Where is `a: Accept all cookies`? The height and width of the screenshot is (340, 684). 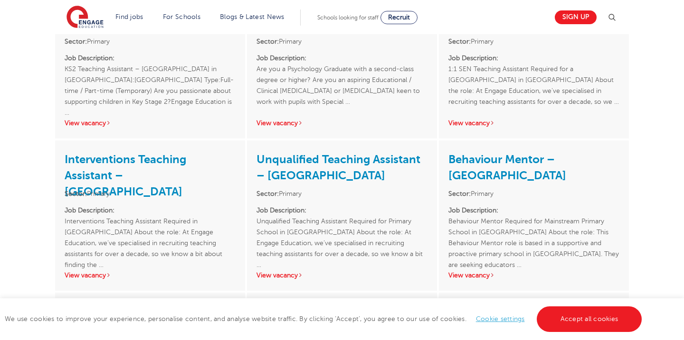
a: Accept all cookies is located at coordinates (589, 320).